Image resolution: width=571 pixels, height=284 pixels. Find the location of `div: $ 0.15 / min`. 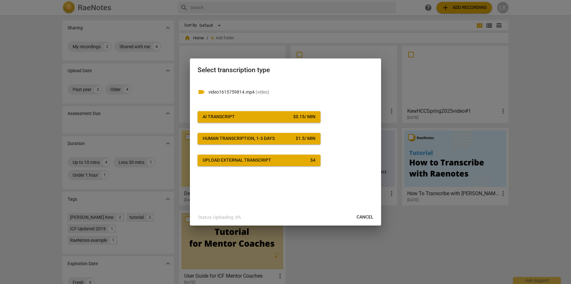

div: $ 0.15 / min is located at coordinates (305, 117).